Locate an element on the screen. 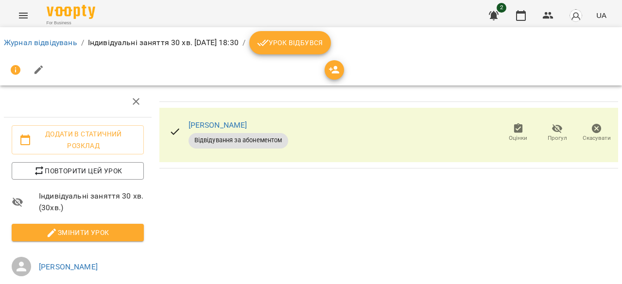  nav: breadcrumb is located at coordinates (311, 43).